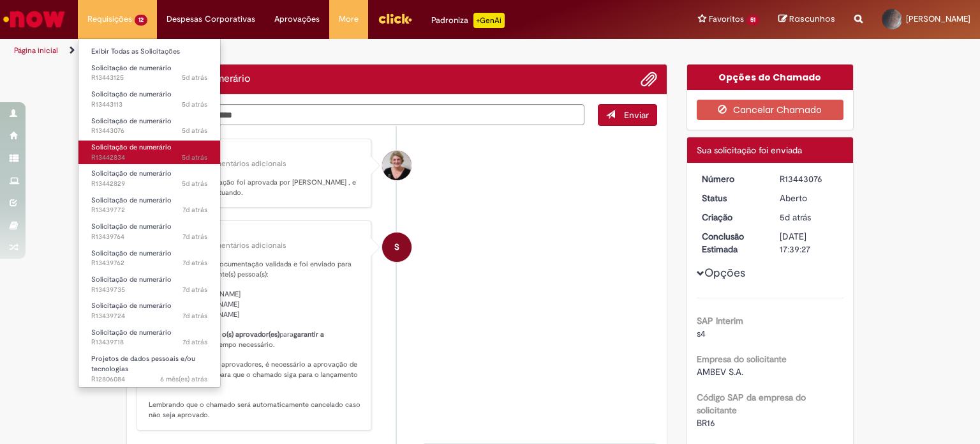  What do you see at coordinates (150, 231) in the screenshot?
I see `a: Aberto R13439764 : Solicitação de numerário` at bounding box center [150, 231].